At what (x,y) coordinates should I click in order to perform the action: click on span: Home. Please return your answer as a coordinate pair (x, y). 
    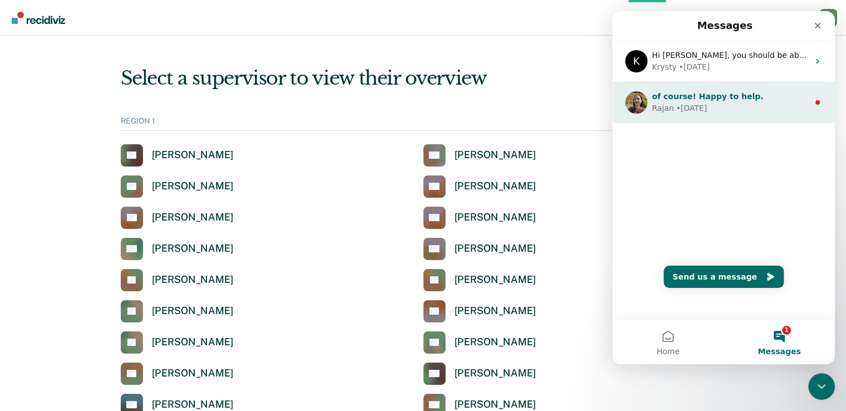
    Looking at the image, I should click on (55, 340).